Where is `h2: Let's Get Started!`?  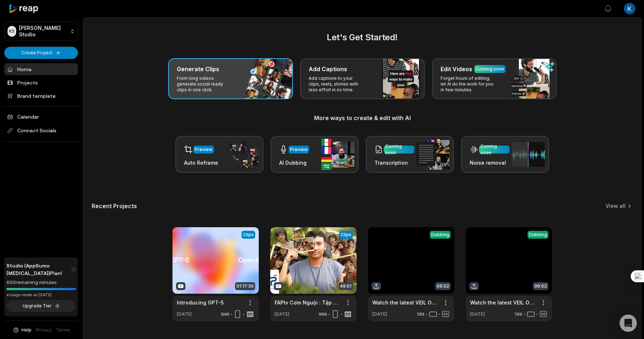 h2: Let's Get Started! is located at coordinates (362, 37).